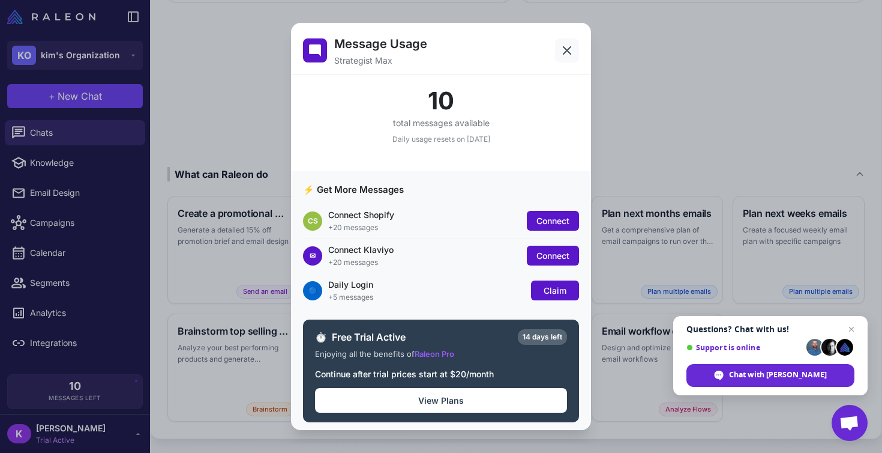 The width and height of the screenshot is (882, 453). Describe the element at coordinates (744, 347) in the screenshot. I see `span: Support is online` at that location.